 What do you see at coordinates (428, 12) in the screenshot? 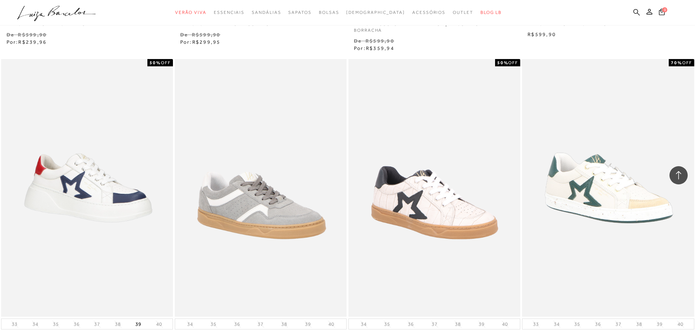
I see `span: Acessórios` at bounding box center [428, 12].